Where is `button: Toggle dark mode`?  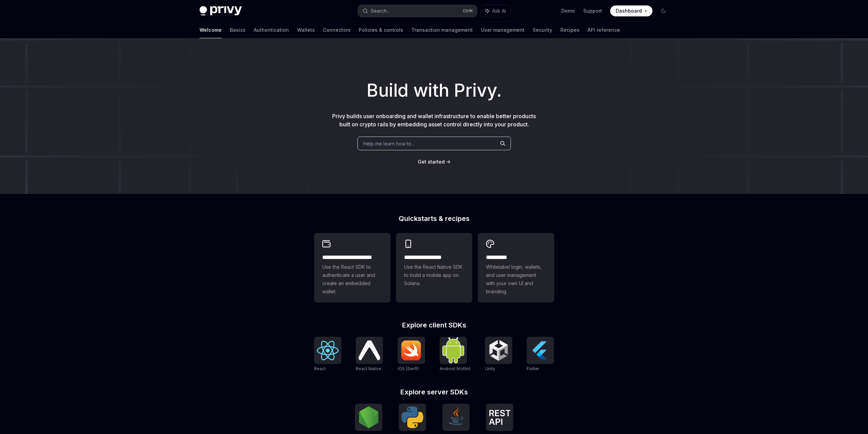
button: Toggle dark mode is located at coordinates (664, 11).